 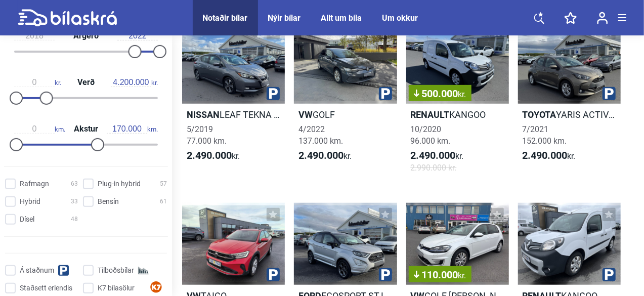 I want to click on span: 61, so click(x=163, y=201).